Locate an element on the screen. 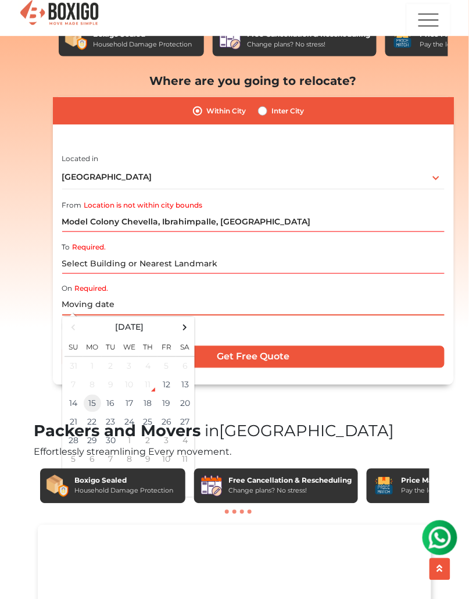 Image resolution: width=469 pixels, height=599 pixels. th: Fr is located at coordinates (167, 346).